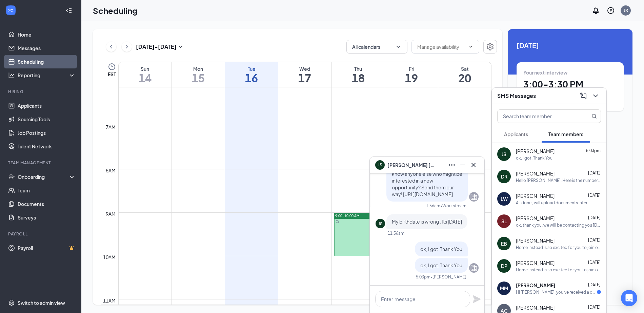 The height and width of the screenshot is (313, 644). Describe the element at coordinates (47, 75) in the screenshot. I see `div: Reporting` at that location.